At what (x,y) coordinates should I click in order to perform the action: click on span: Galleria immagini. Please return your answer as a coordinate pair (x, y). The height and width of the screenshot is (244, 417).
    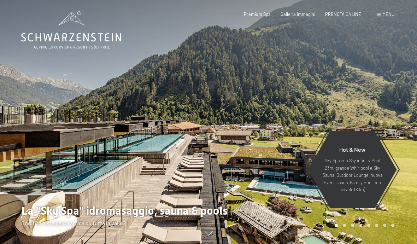
    Looking at the image, I should click on (298, 14).